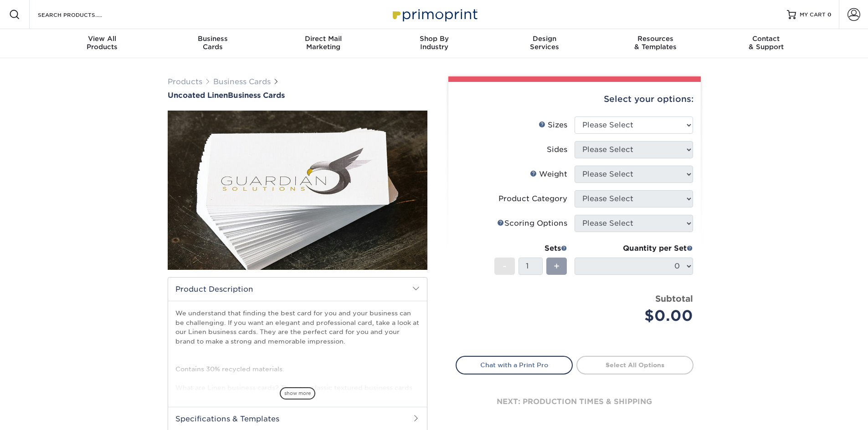 This screenshot has height=430, width=868. What do you see at coordinates (765, 43) in the screenshot?
I see `div: & Support` at bounding box center [765, 43].